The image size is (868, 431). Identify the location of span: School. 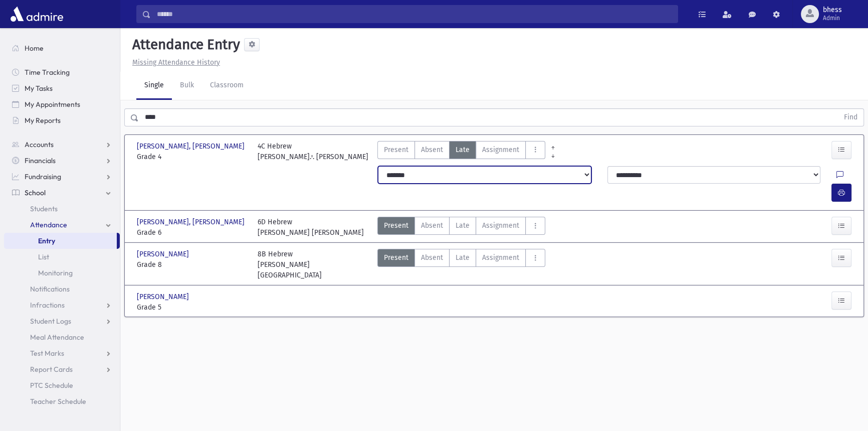
(35, 192).